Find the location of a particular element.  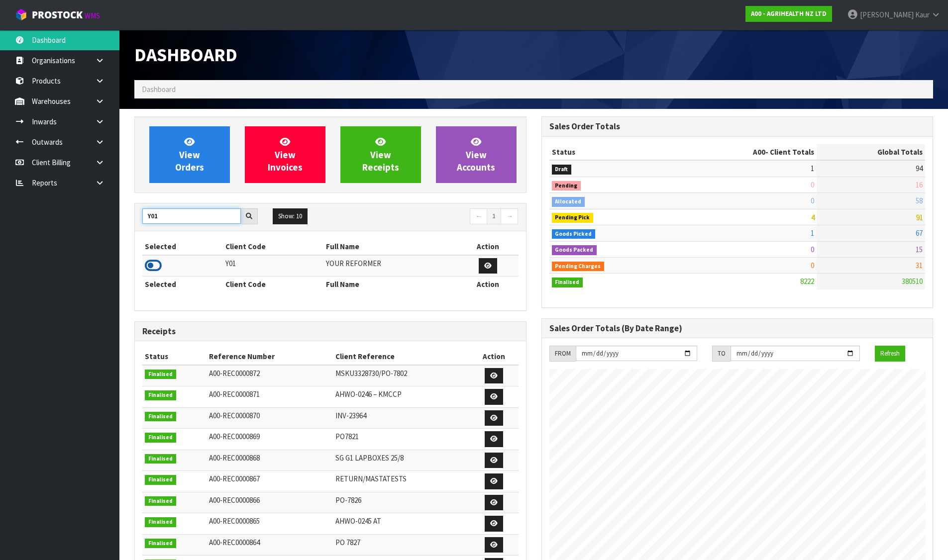

span: A00-REC0000868 is located at coordinates (235, 457).